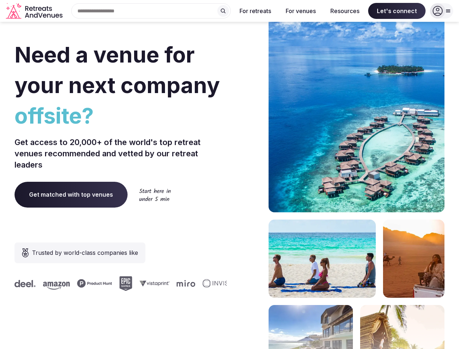 This screenshot has width=459, height=349. I want to click on button: For venues, so click(300, 11).